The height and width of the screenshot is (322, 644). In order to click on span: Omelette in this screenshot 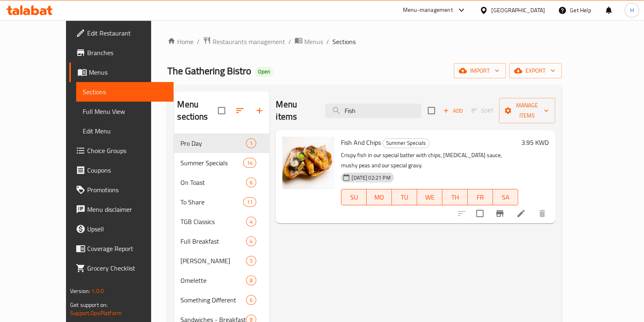, I will do `click(213, 280)`.